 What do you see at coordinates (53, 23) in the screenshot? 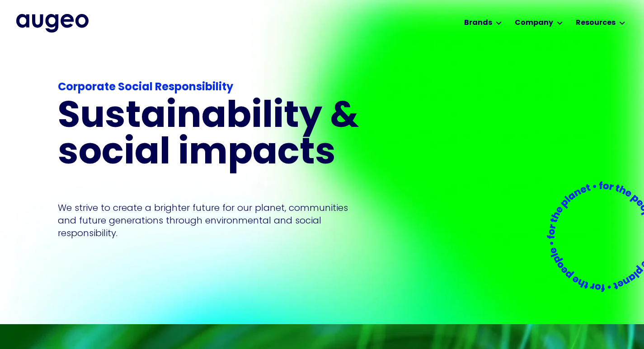
I see `img: Augeo's full logo in midnight blue.` at bounding box center [53, 23].